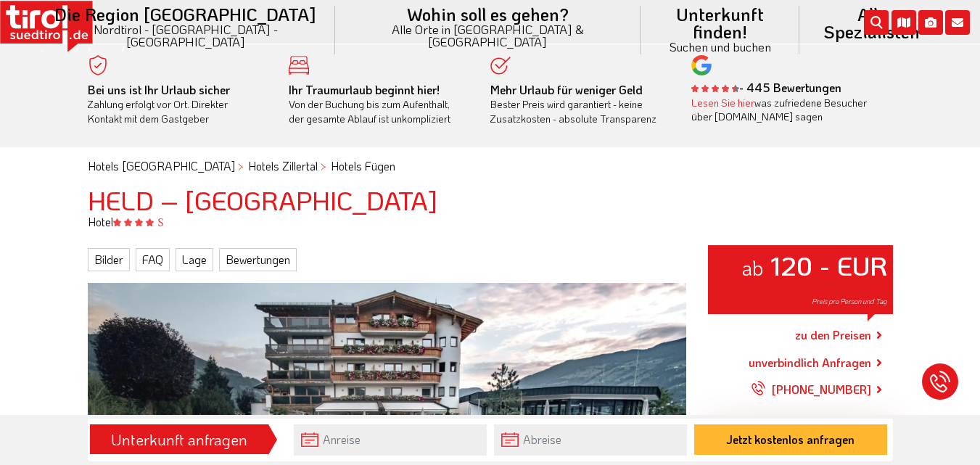 This screenshot has height=465, width=980. What do you see at coordinates (257, 260) in the screenshot?
I see `a: Bewertungen` at bounding box center [257, 260].